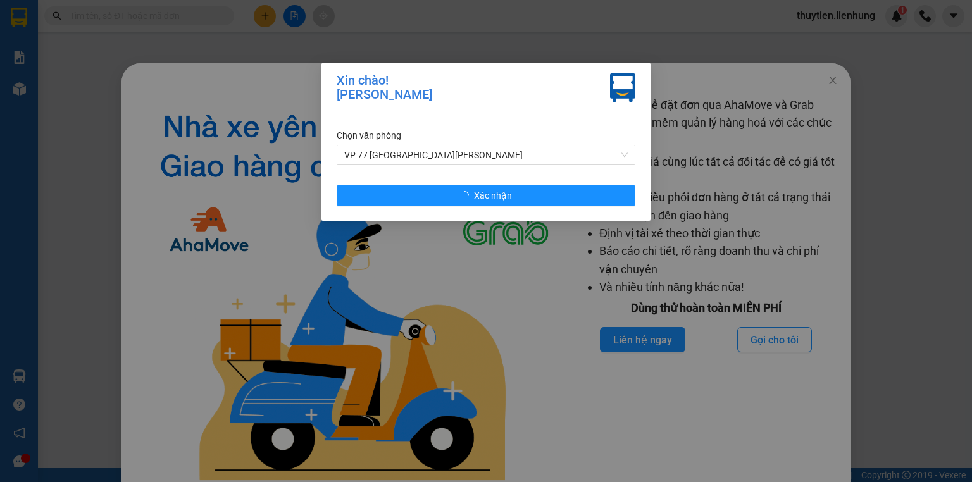 The width and height of the screenshot is (972, 482). What do you see at coordinates (493, 195) in the screenshot?
I see `span: Xác nhận` at bounding box center [493, 195].